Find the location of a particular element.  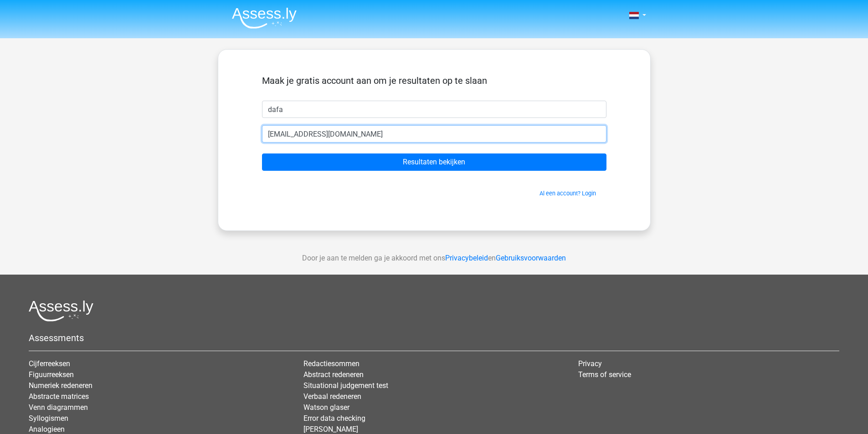

a: Verbaal redeneren is located at coordinates (332, 396).